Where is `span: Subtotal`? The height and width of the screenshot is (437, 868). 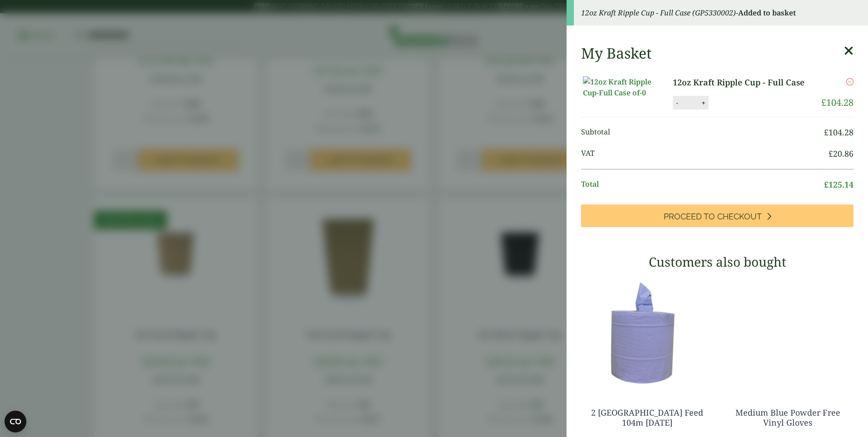
span: Subtotal is located at coordinates (702, 133).